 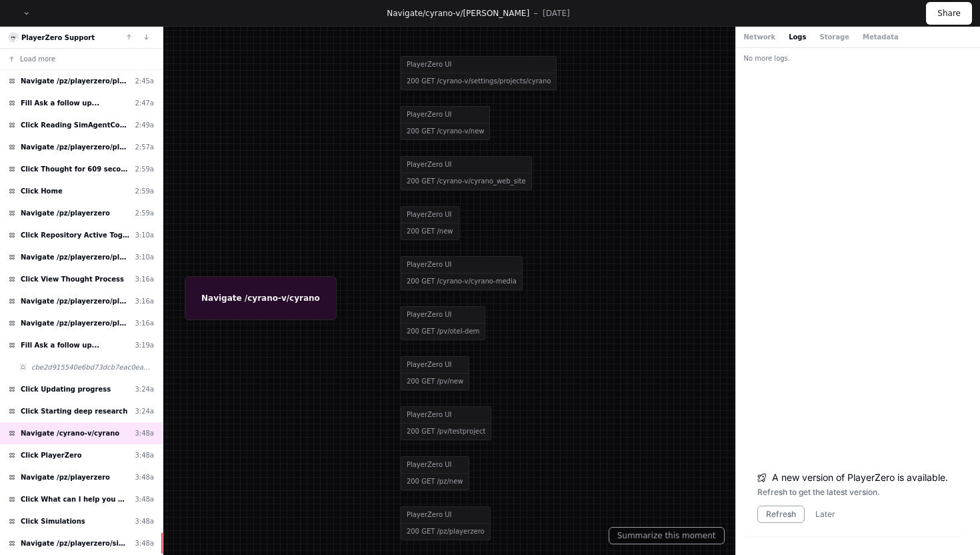 What do you see at coordinates (74, 235) in the screenshot?
I see `span: Click Repository Active Toggle Functionality` at bounding box center [74, 235].